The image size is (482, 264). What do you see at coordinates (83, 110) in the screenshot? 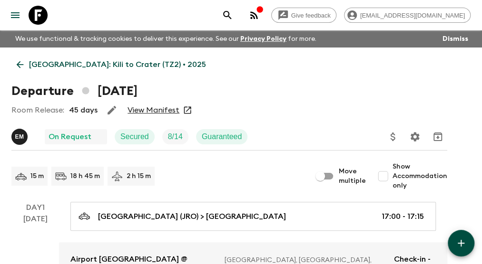
I see `p: 45 days` at bounding box center [83, 110].